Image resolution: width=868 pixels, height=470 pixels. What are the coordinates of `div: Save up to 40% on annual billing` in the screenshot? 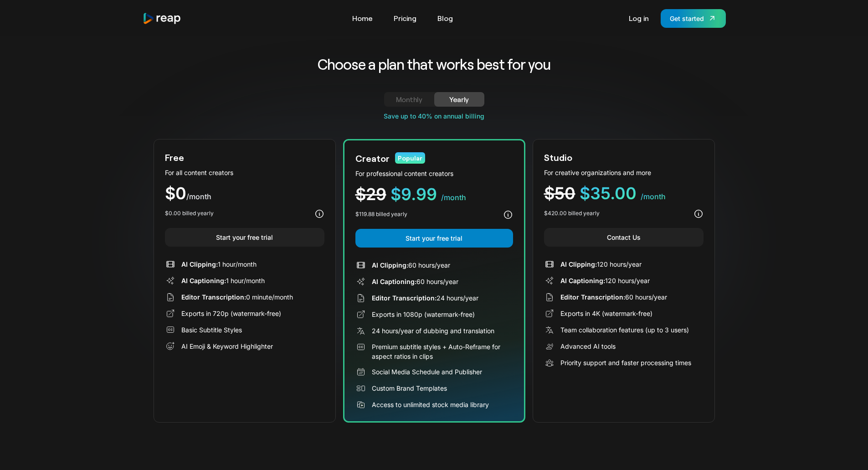 It's located at (434, 116).